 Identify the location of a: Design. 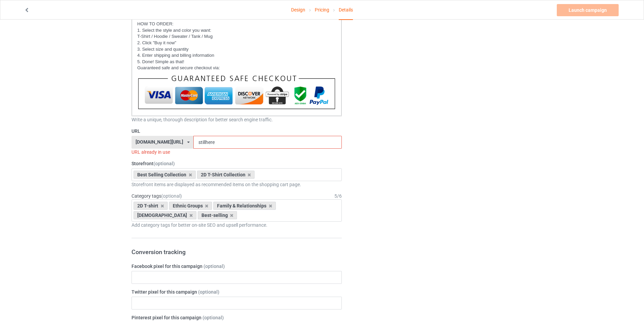
(299, 10).